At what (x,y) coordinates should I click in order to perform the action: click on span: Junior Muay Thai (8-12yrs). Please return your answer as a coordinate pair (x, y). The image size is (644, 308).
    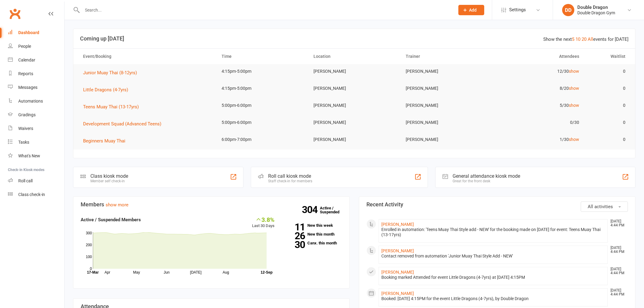
    Looking at the image, I should click on (110, 73).